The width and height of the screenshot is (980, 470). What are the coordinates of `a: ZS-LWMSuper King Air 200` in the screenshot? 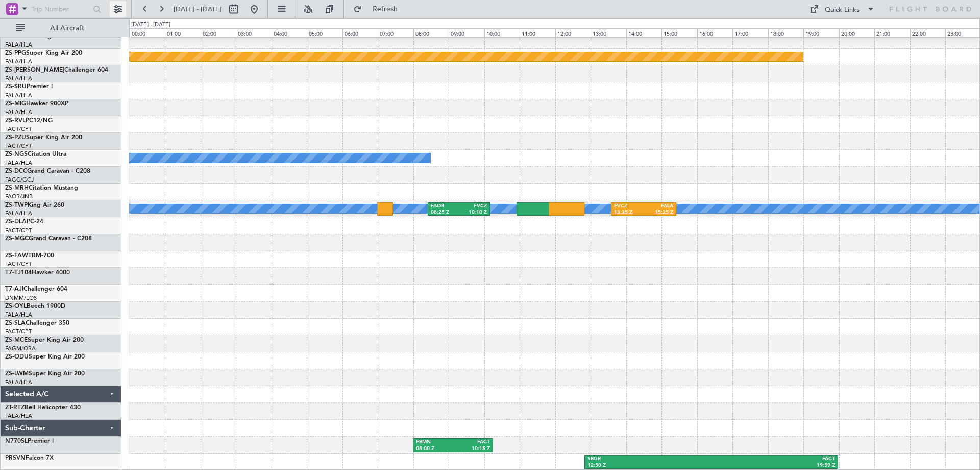 It's located at (45, 373).